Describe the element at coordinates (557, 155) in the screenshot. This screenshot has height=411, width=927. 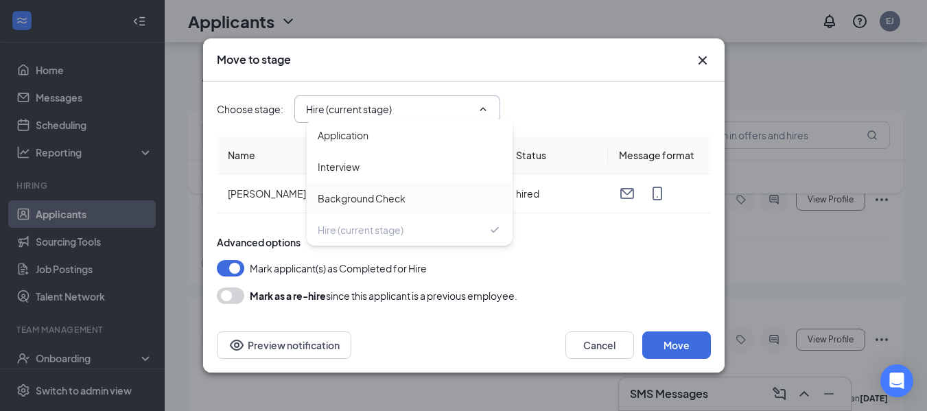
I see `th: Status` at that location.